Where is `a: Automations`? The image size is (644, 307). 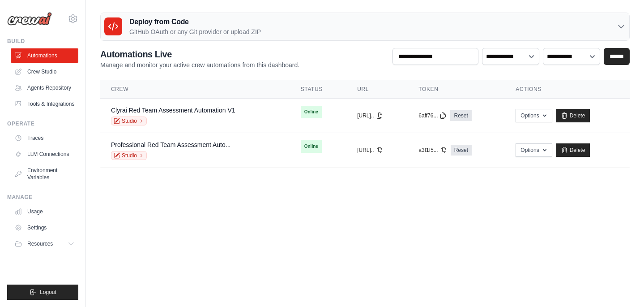 a: Automations is located at coordinates (44, 56).